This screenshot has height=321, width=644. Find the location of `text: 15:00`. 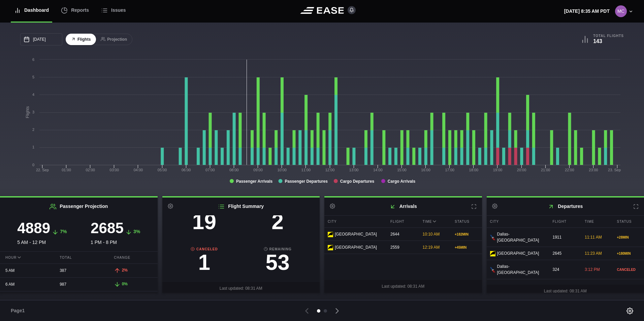

text: 15:00 is located at coordinates (402, 170).